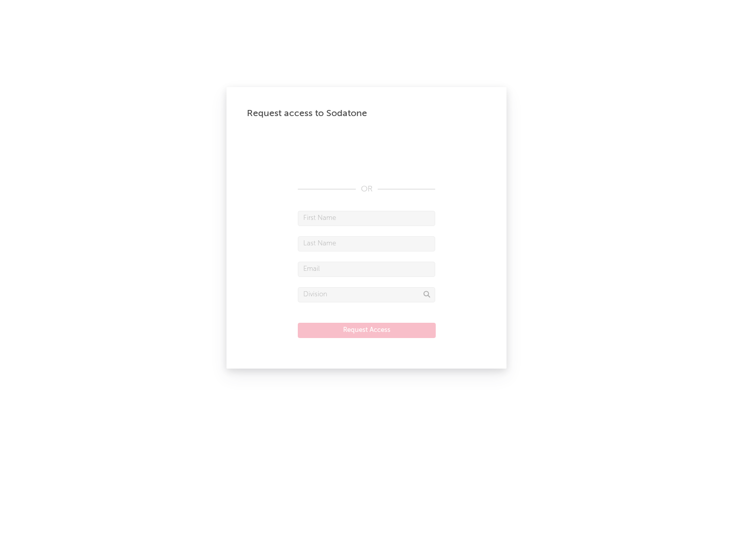  What do you see at coordinates (366, 189) in the screenshot?
I see `div: OR` at bounding box center [366, 189].